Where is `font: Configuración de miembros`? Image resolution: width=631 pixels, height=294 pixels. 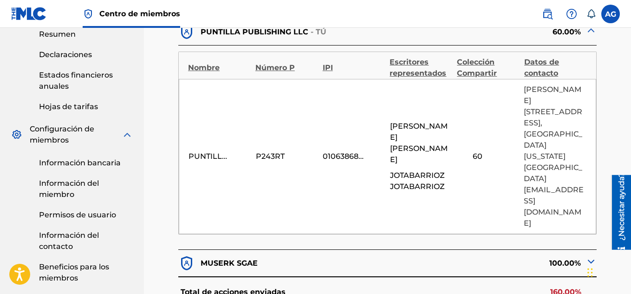
font: Configuración de miembros is located at coordinates (62, 134).